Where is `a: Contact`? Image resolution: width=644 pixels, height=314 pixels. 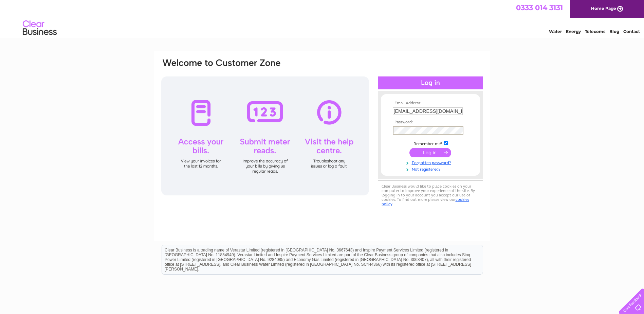 a: Contact is located at coordinates (631, 31).